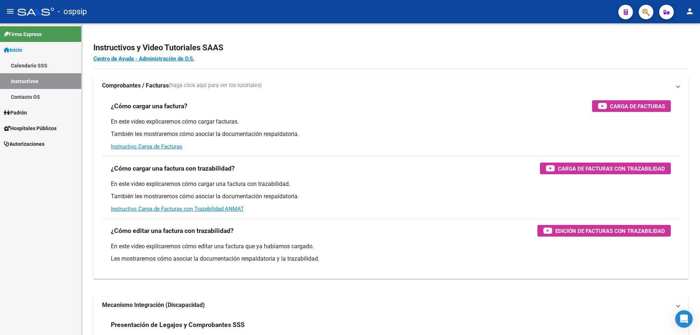 Image resolution: width=700 pixels, height=335 pixels. Describe the element at coordinates (147, 147) in the screenshot. I see `a: Instructivo Carga de Facturas` at that location.